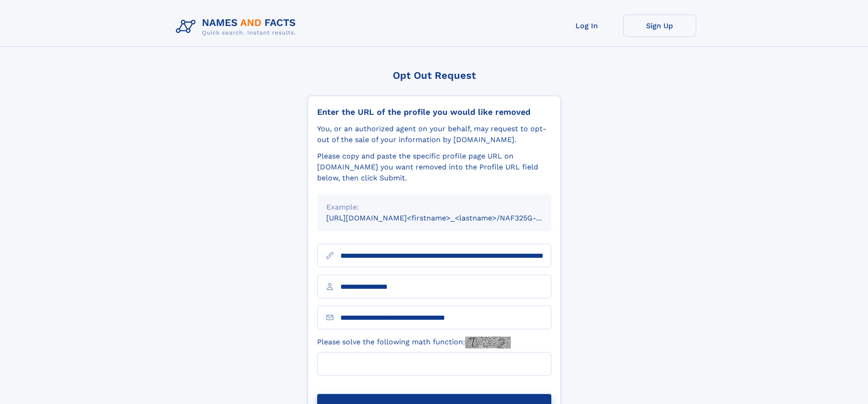  I want to click on label: Please solve the following math function:, so click(413, 343).